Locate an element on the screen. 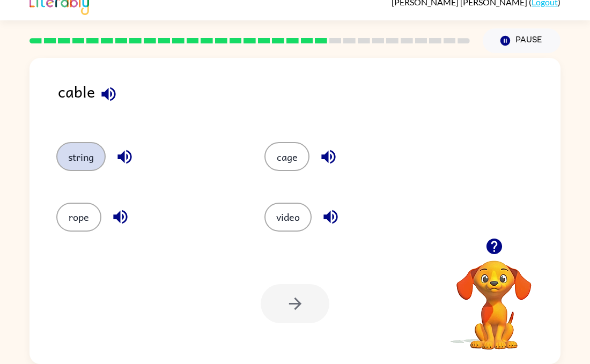 The width and height of the screenshot is (590, 364). video: Your browser must support playing .mp4 files to use Literably. Please try using another browser. is located at coordinates (494, 298).